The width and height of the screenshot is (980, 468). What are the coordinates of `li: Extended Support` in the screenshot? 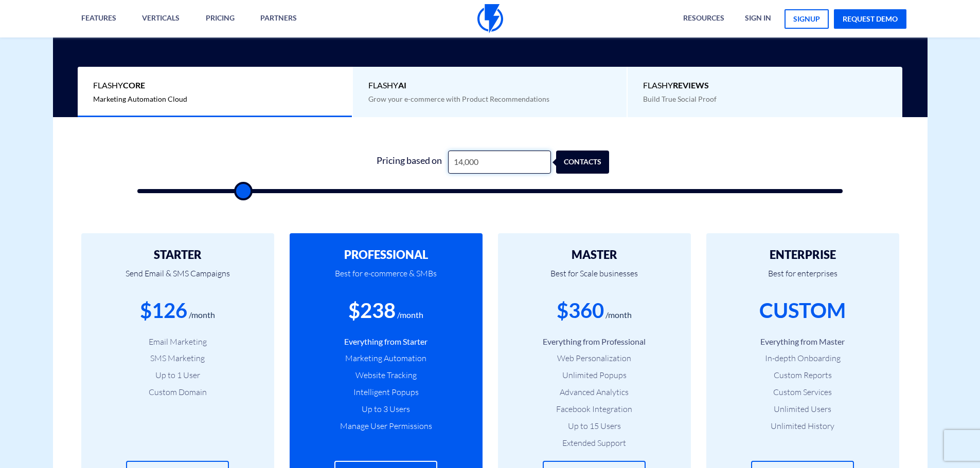 It's located at (594, 443).